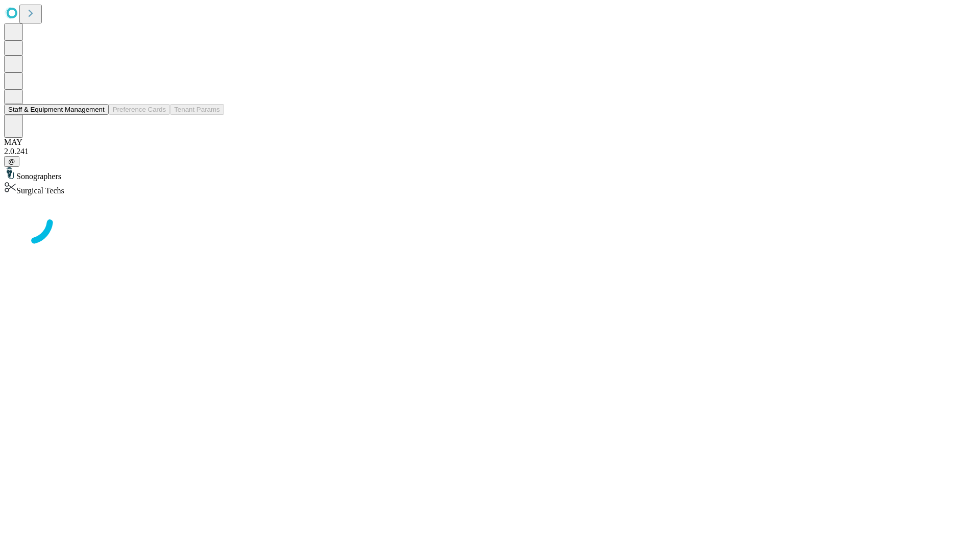 The width and height of the screenshot is (980, 551). Describe the element at coordinates (490, 174) in the screenshot. I see `div: Sonographers` at that location.